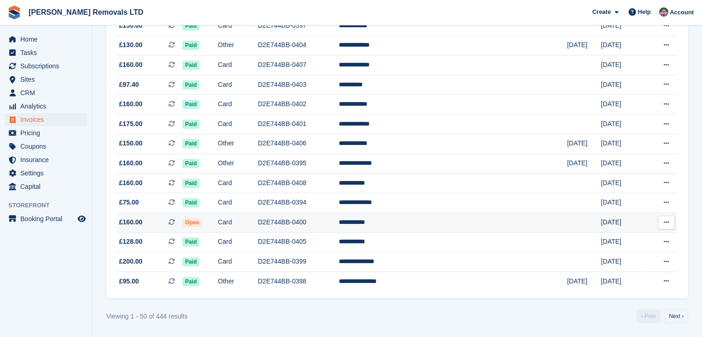  What do you see at coordinates (645, 12) in the screenshot?
I see `span: Help` at bounding box center [645, 12].